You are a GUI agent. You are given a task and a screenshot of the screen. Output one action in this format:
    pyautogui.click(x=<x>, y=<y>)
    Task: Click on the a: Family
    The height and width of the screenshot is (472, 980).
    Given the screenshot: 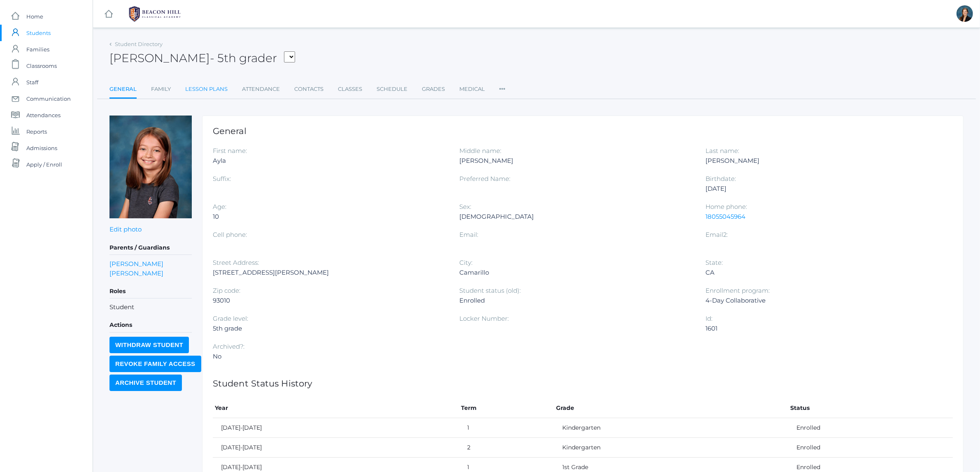 What is the action you would take?
    pyautogui.click(x=161, y=89)
    